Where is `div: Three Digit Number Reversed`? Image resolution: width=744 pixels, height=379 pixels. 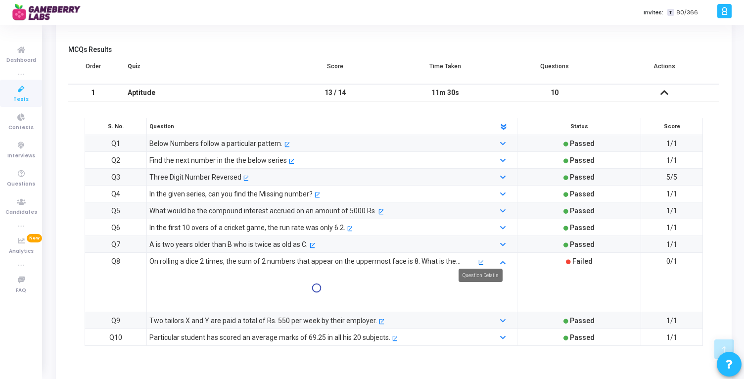
div: Three Digit Number Reversed is located at coordinates (195, 177).